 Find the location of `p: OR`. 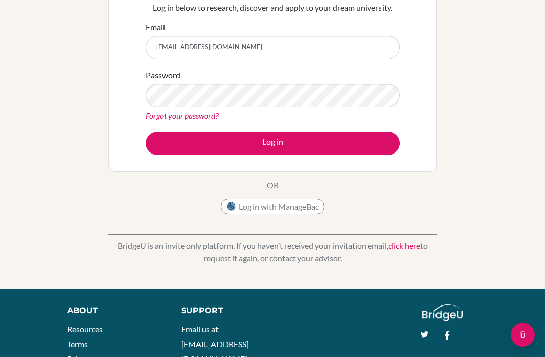

p: OR is located at coordinates (273, 185).